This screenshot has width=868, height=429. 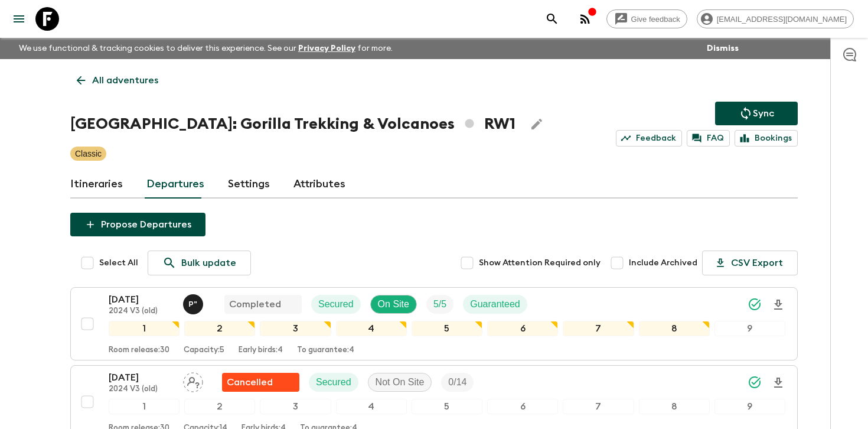 What do you see at coordinates (708, 138) in the screenshot?
I see `a: FAQ` at bounding box center [708, 138].